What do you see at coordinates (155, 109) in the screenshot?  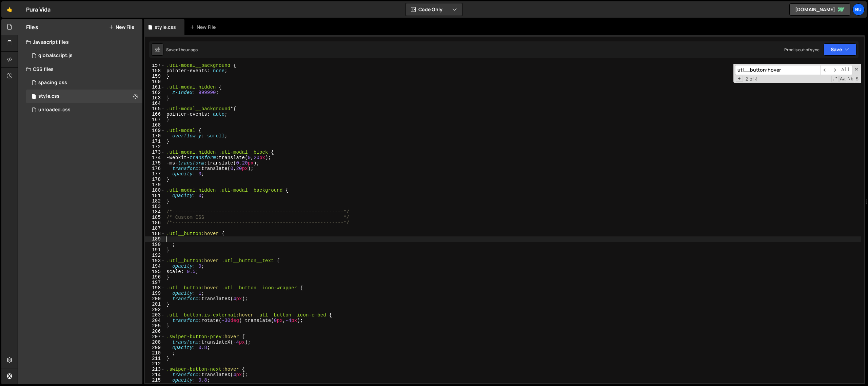 I see `div: 165` at bounding box center [155, 109].